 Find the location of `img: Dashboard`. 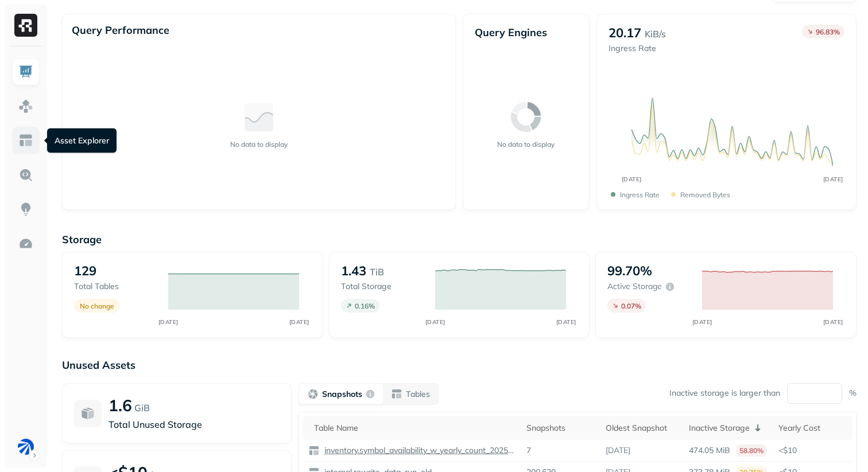

img: Dashboard is located at coordinates (25, 71).